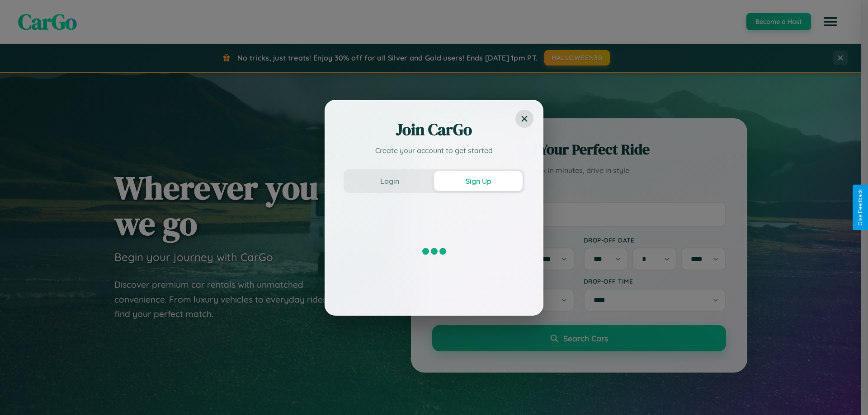 This screenshot has width=868, height=415. What do you see at coordinates (860, 207) in the screenshot?
I see `div: Give Feedback` at bounding box center [860, 207].